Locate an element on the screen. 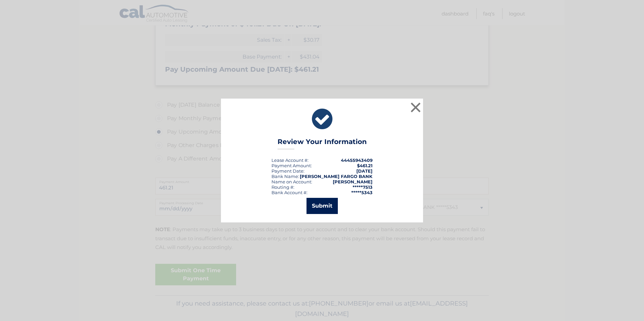 This screenshot has height=321, width=644. div: Bank Name: is located at coordinates (285, 177).